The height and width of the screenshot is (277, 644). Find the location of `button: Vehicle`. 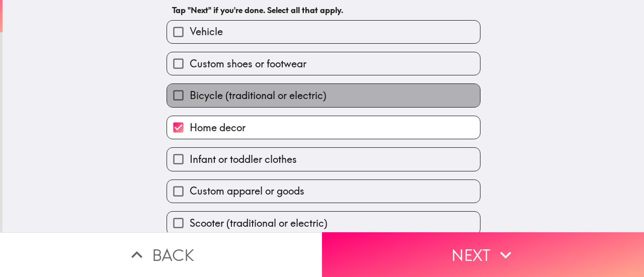

button: Vehicle is located at coordinates (324, 32).